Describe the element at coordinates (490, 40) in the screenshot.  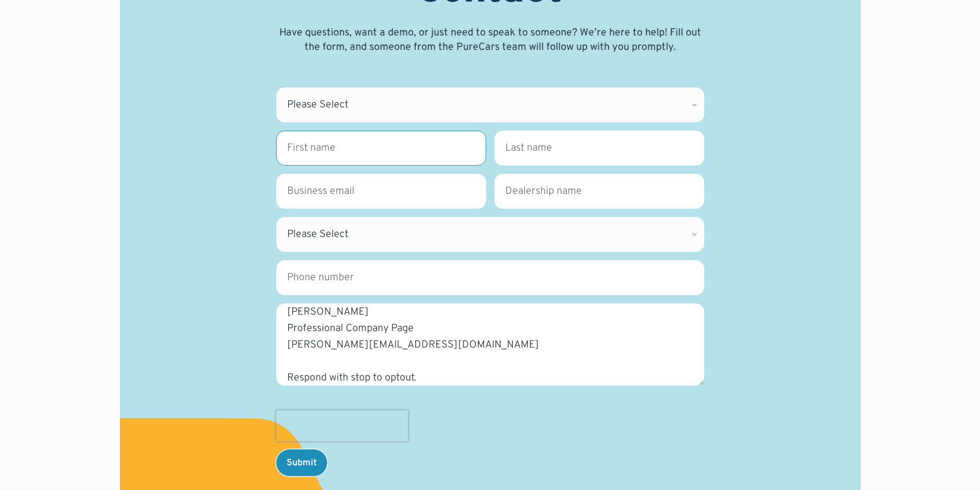
I see `p: Have questions, want a demo, or just need to speak to someone? We’re here to help! Fill out the f...` at that location.